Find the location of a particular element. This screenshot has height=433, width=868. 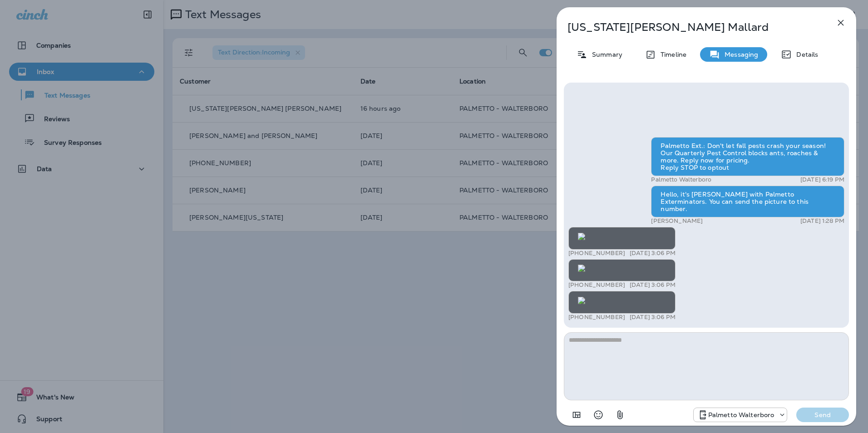

p: Summary is located at coordinates (605, 55).